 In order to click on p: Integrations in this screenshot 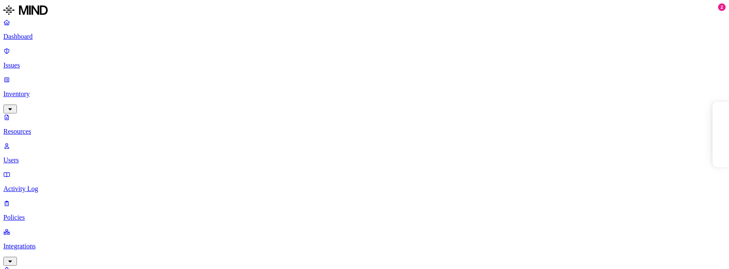, I will do `click(364, 247)`.